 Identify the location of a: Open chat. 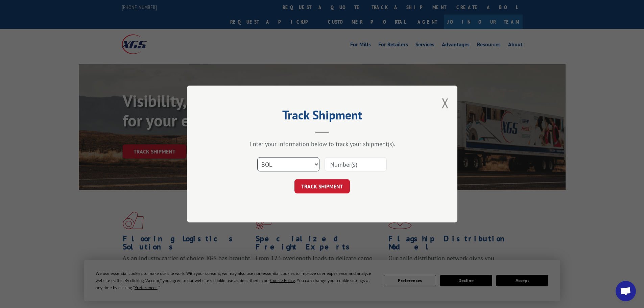
(625, 291).